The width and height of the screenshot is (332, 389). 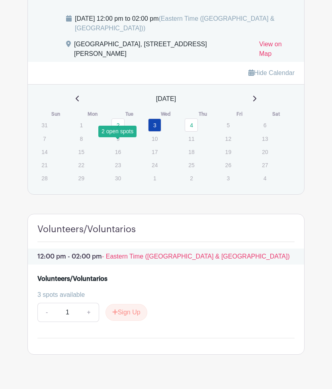 I want to click on p: 13, so click(x=265, y=138).